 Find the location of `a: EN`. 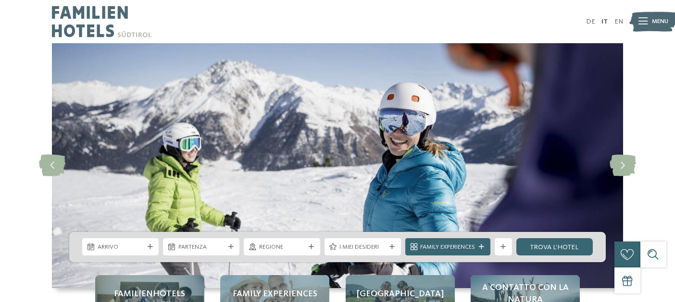

a: EN is located at coordinates (619, 22).